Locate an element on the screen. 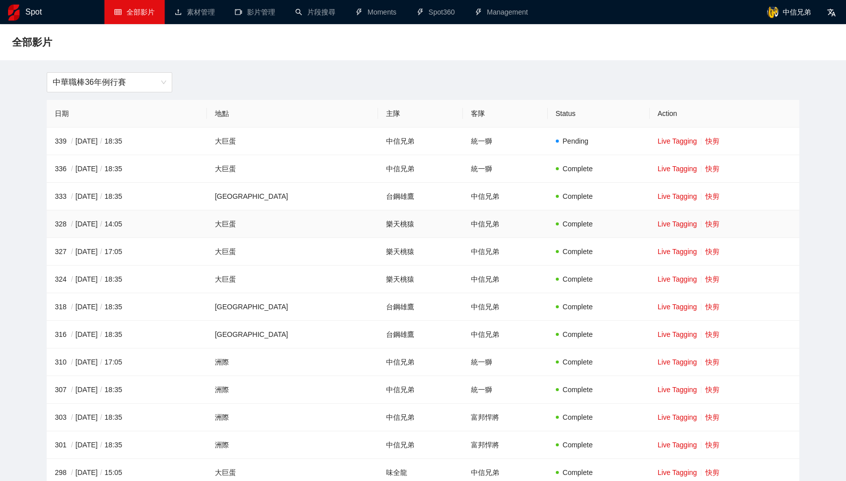  th: 客隊 is located at coordinates (505, 113).